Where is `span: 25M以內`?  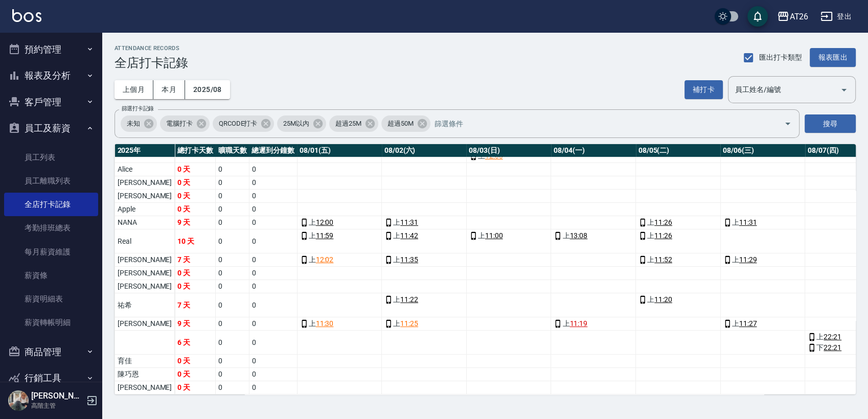
span: 25M以內 is located at coordinates (296, 124).